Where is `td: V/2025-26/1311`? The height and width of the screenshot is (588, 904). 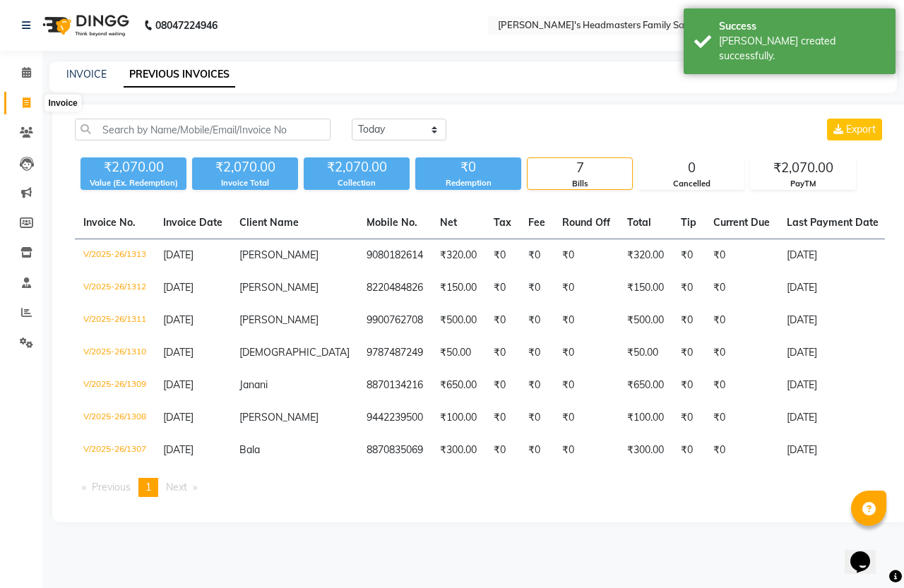 td: V/2025-26/1311 is located at coordinates (115, 320).